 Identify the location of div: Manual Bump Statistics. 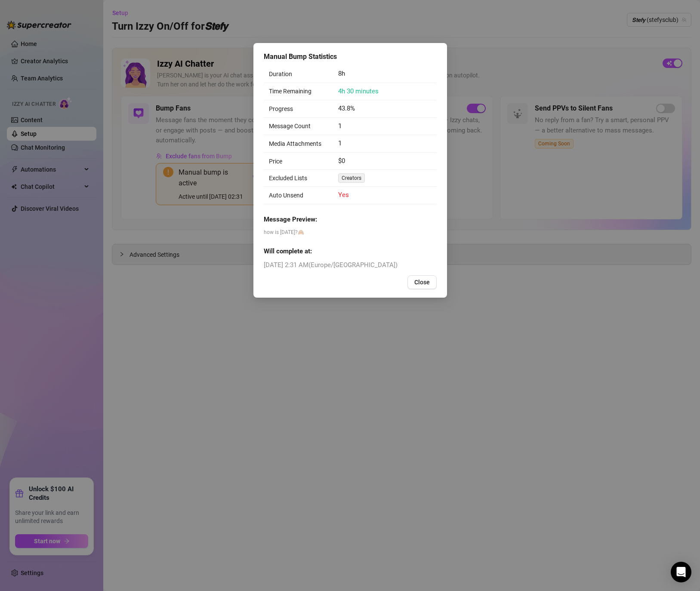
(351, 57).